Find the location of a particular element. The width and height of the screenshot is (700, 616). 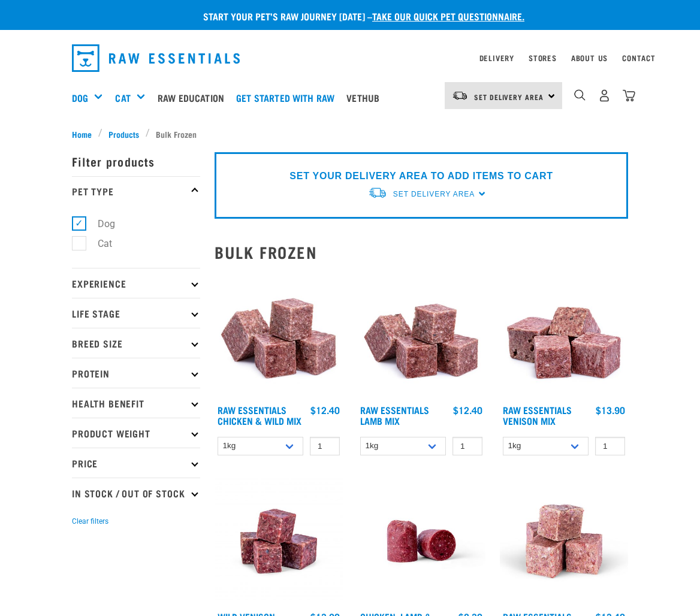

a: Products is located at coordinates (124, 134).